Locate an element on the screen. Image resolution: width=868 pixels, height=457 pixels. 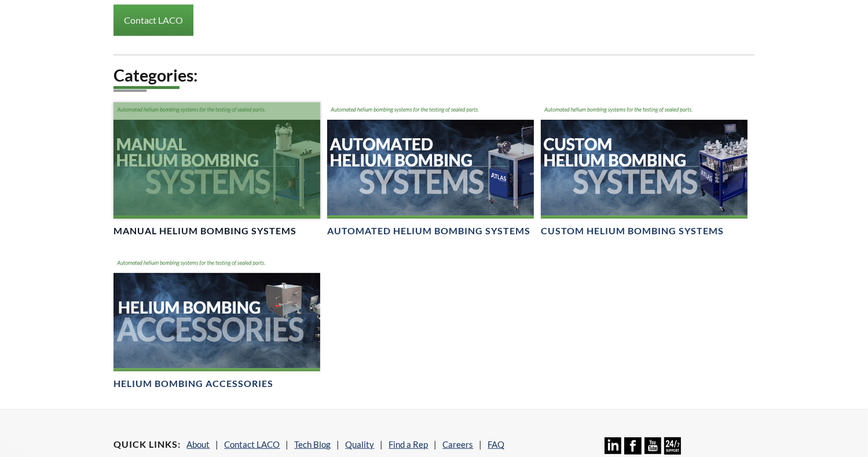
h4: Quick Links is located at coordinates (147, 445).